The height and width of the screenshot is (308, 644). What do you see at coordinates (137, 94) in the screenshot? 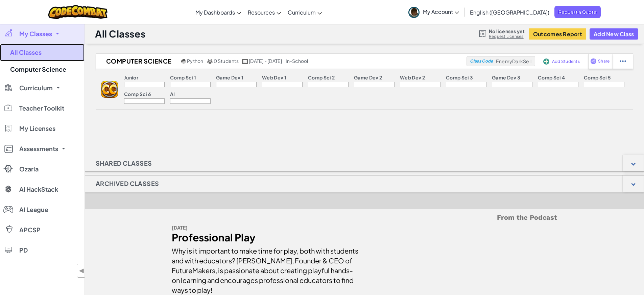
I see `p: Comp Sci 6` at bounding box center [137, 94].